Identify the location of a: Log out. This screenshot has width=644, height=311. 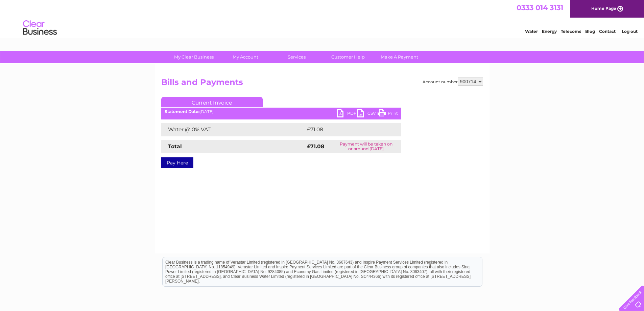
(630, 31).